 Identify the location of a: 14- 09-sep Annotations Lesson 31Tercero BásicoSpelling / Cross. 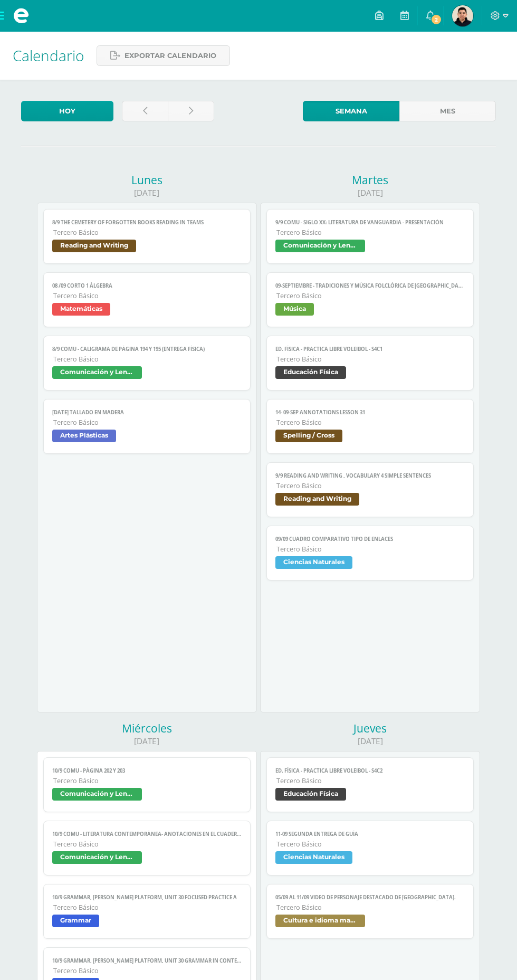
(370, 427).